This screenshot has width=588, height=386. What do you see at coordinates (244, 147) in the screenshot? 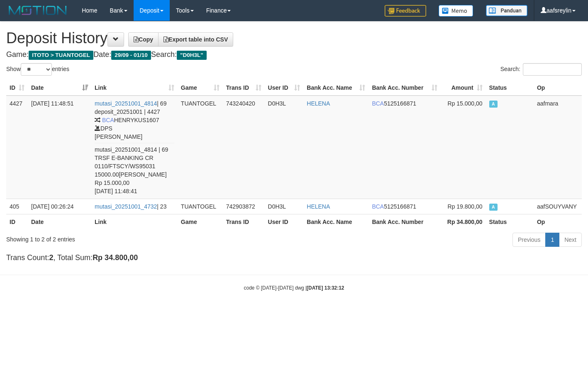
I see `td: 743240420` at bounding box center [244, 147].